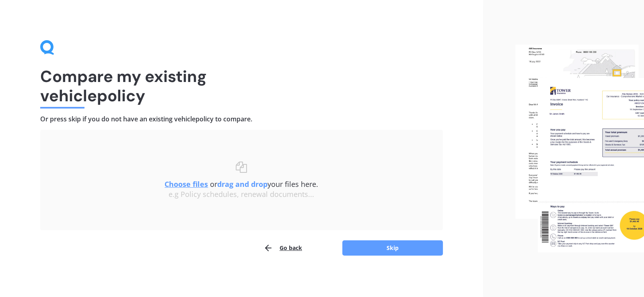  Describe the element at coordinates (579, 148) in the screenshot. I see `img: files.webp` at that location.